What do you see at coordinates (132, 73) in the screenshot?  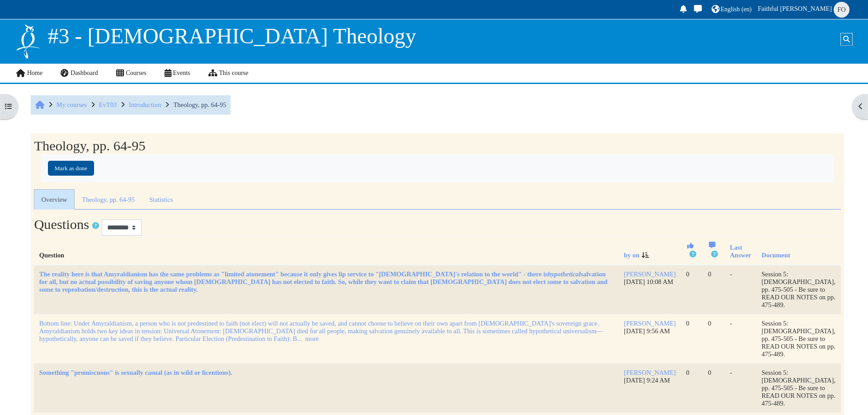 I see `nav: Site links` at bounding box center [132, 73].